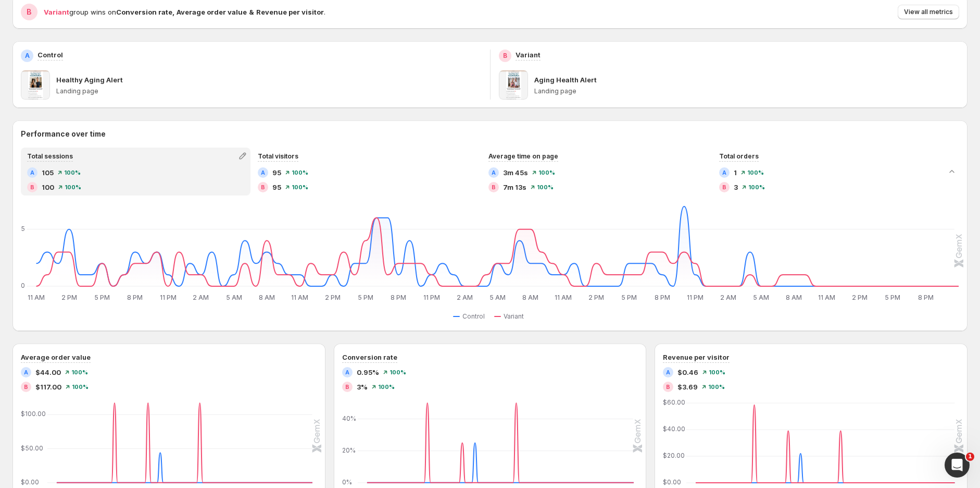 The image size is (980, 488). What do you see at coordinates (490, 134) in the screenshot?
I see `h2: Performance over time` at bounding box center [490, 134].